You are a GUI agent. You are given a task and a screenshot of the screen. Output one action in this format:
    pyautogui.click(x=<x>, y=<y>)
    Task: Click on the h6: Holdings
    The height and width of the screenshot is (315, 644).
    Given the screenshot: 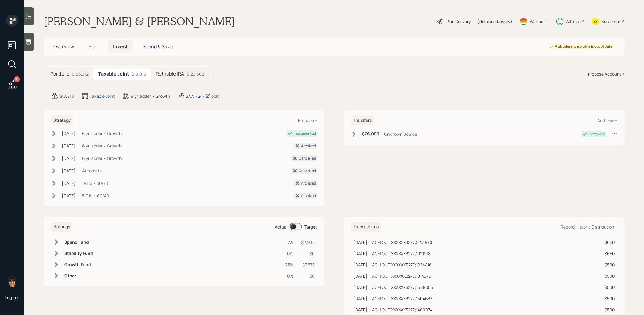 What is the action you would take?
    pyautogui.click(x=62, y=227)
    